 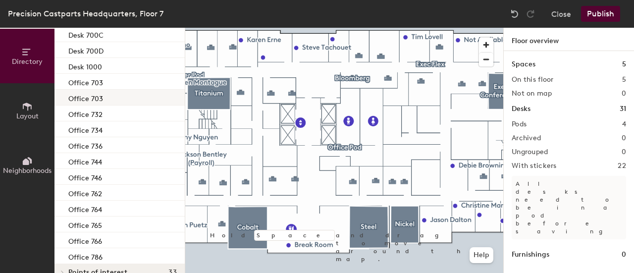 I want to click on h1: Furnishings, so click(x=531, y=255).